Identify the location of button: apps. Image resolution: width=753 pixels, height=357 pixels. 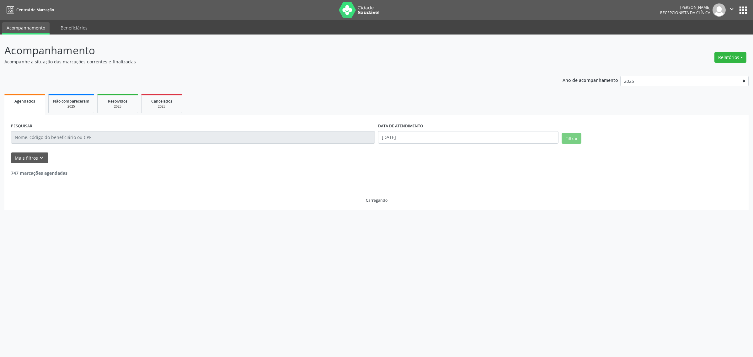
(743, 10).